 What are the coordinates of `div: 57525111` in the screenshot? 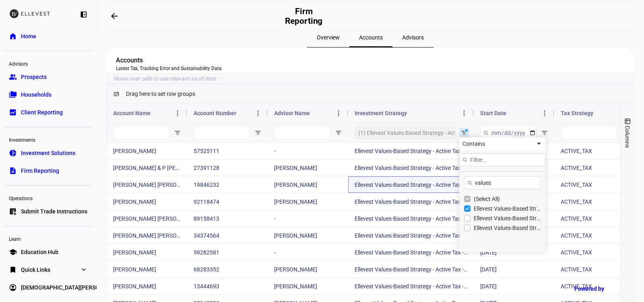 It's located at (227, 150).